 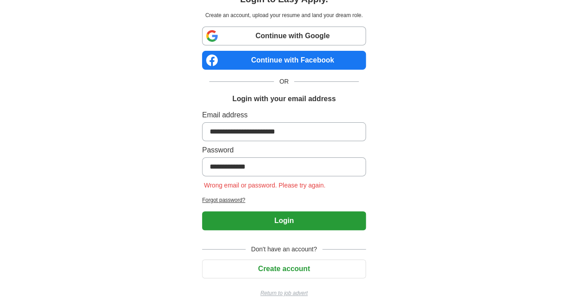 What do you see at coordinates (284, 15) in the screenshot?
I see `p: Create an account, upload your resume and land your dream role.` at bounding box center [284, 15].